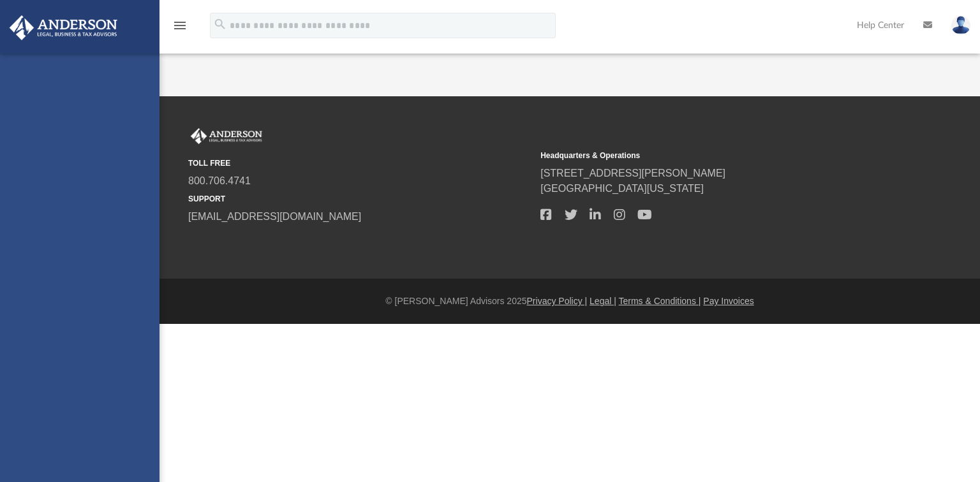  Describe the element at coordinates (180, 26) in the screenshot. I see `i: menu` at that location.